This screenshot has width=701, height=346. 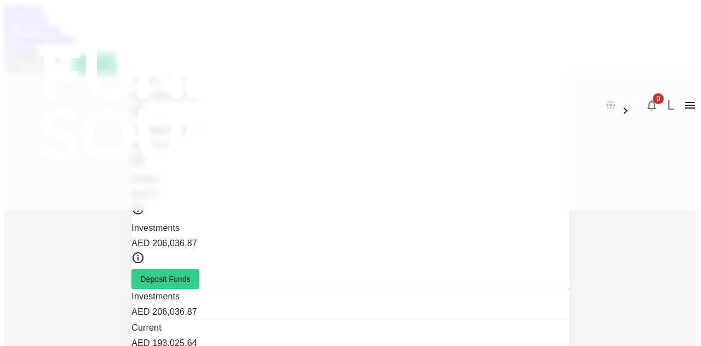 I want to click on span: 0, so click(x=658, y=99).